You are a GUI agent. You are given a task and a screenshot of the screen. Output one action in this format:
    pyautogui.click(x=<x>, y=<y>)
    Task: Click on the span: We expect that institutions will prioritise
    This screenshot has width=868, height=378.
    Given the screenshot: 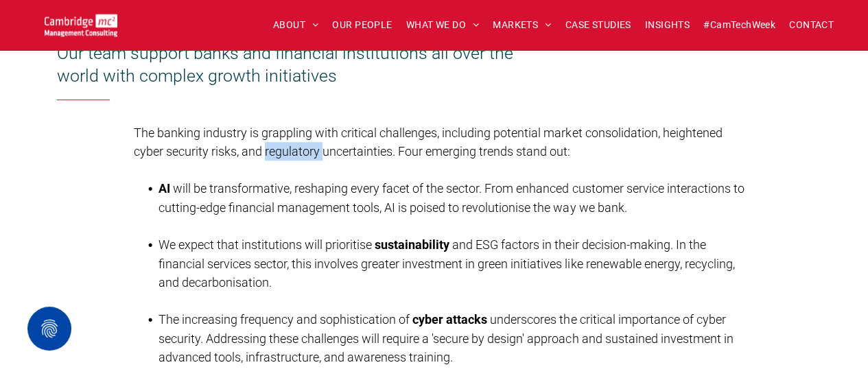 What is the action you would take?
    pyautogui.click(x=264, y=244)
    